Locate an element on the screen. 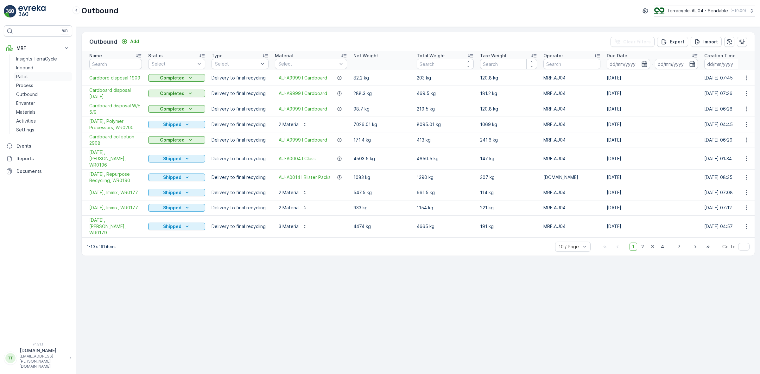 The width and height of the screenshot is (760, 374). a: Documents is located at coordinates (38, 171).